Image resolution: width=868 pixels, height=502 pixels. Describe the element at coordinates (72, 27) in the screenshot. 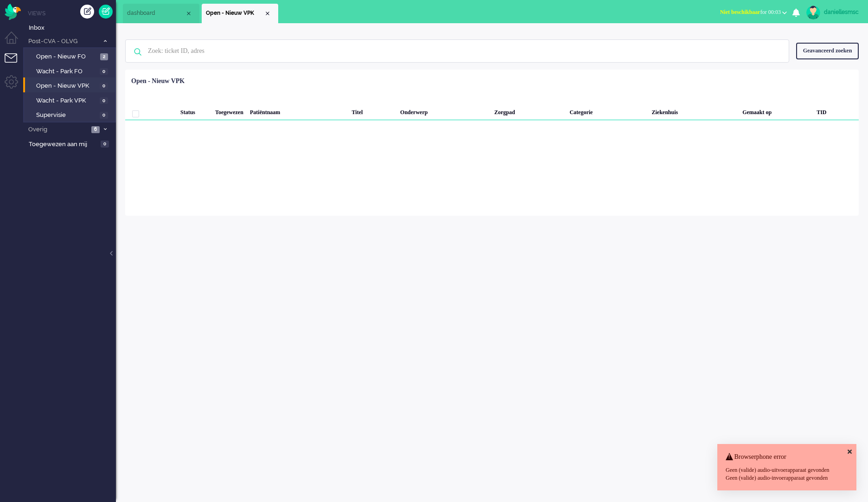

I see `span: Inbox` at that location.